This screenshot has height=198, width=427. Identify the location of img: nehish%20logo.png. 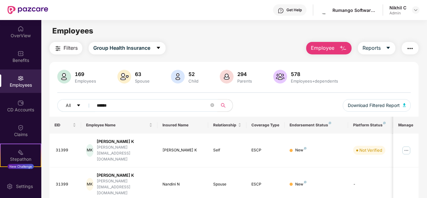
(325, 10).